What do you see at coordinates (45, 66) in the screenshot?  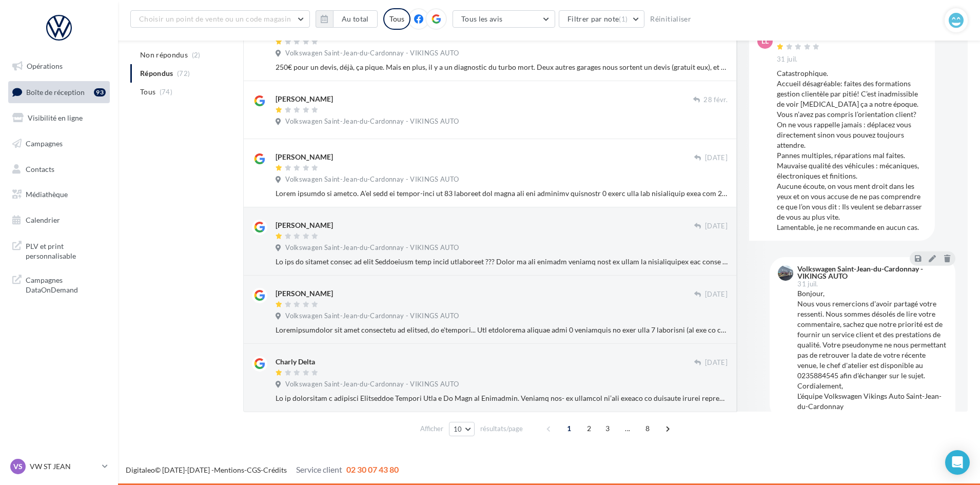 I see `span: Opérations` at bounding box center [45, 66].